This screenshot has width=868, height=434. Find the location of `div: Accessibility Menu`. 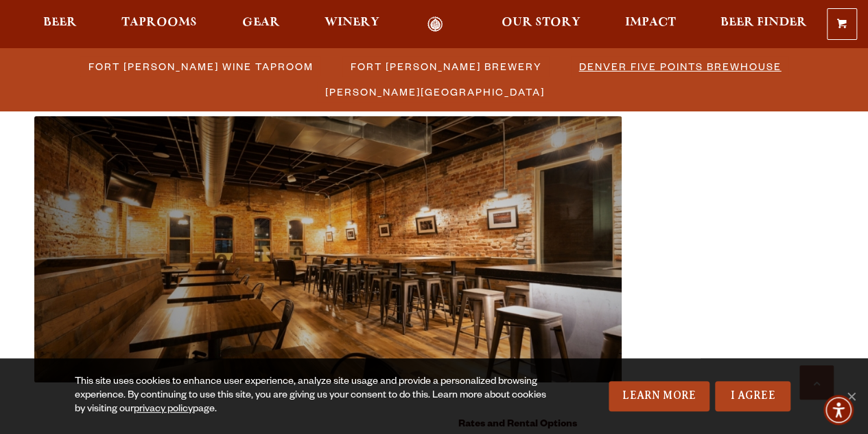

div: Accessibility Menu is located at coordinates (839, 410).